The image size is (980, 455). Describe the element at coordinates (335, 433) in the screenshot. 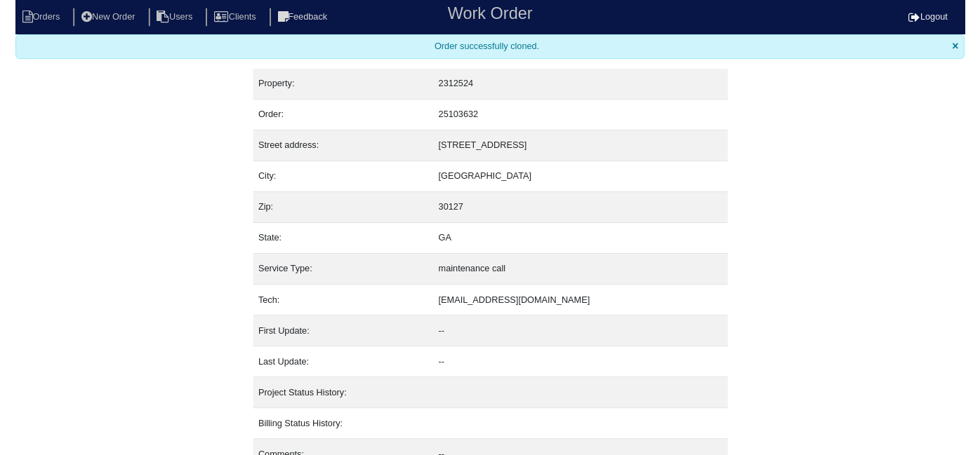

I see `td: Billing Status History:` at that location.